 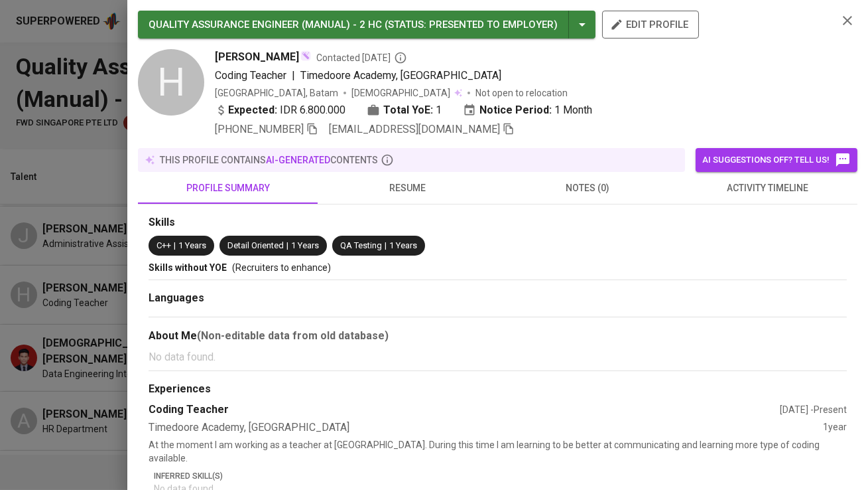 I want to click on span: profile summary, so click(x=227, y=188).